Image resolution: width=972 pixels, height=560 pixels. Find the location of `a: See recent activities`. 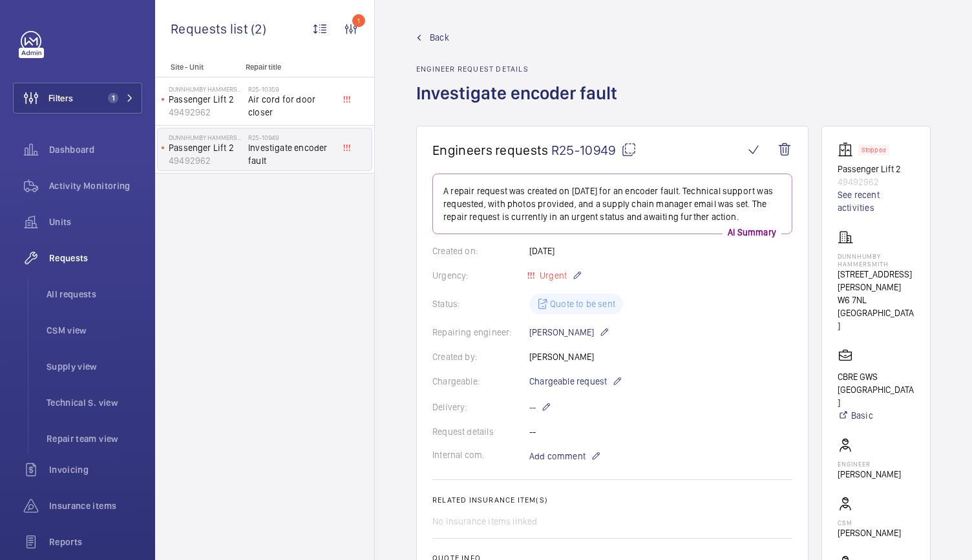

a: See recent activities is located at coordinates (876, 201).